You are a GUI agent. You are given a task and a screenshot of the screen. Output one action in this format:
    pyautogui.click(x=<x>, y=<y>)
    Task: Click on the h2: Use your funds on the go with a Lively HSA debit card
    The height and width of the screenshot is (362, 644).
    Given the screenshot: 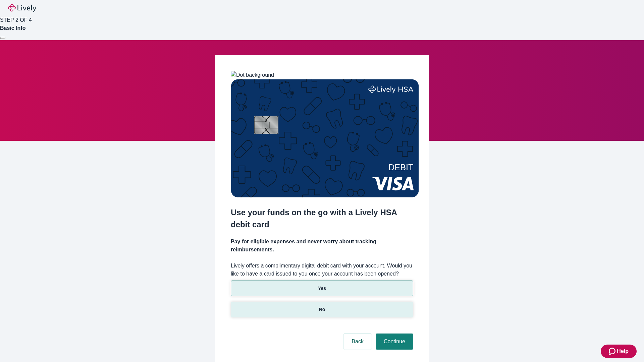 What is the action you would take?
    pyautogui.click(x=322, y=219)
    